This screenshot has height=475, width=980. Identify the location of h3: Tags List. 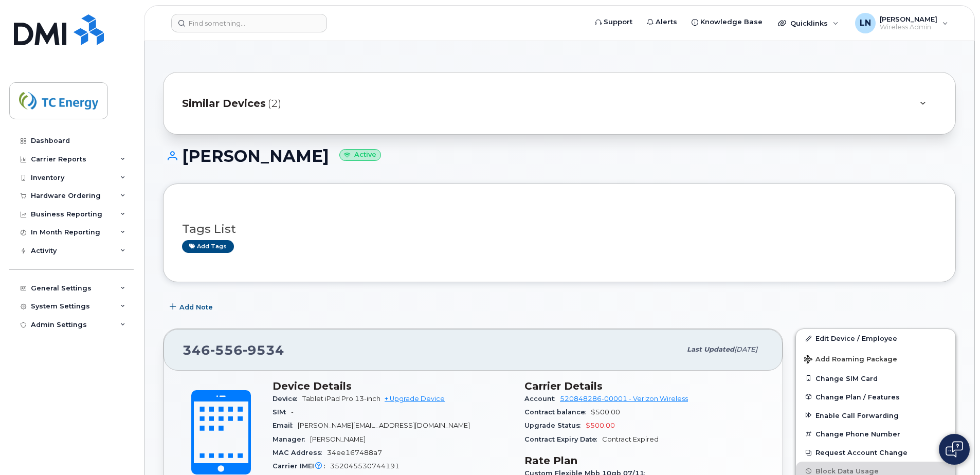
(560, 229).